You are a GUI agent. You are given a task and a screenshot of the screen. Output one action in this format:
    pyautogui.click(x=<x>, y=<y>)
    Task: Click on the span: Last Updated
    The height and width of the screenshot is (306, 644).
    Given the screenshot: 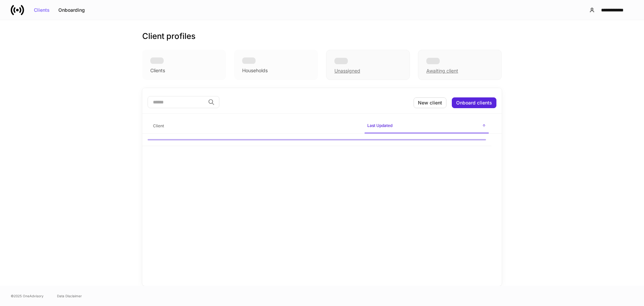 What is the action you would take?
    pyautogui.click(x=427, y=126)
    